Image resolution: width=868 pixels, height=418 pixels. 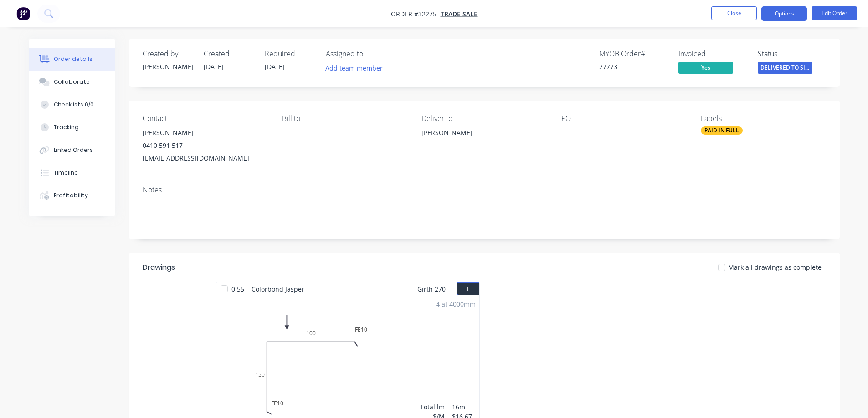 I want to click on div: 0410 591 517, so click(x=205, y=146).